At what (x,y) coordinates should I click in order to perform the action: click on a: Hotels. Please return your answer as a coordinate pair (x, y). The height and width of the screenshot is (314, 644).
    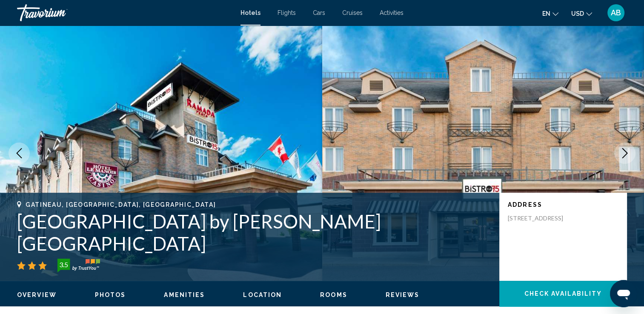
    Looking at the image, I should click on (250, 13).